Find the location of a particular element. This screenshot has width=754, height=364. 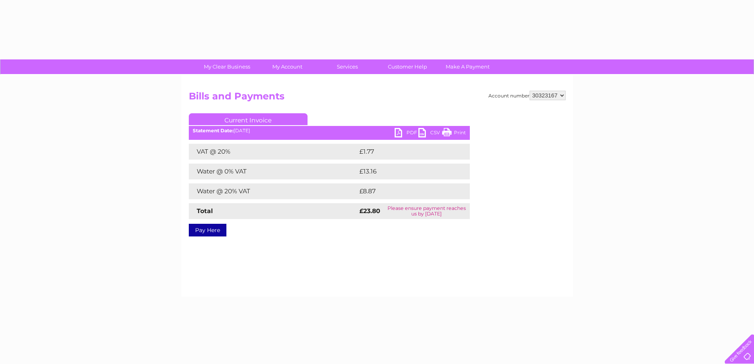

a: PDF is located at coordinates (406, 133).